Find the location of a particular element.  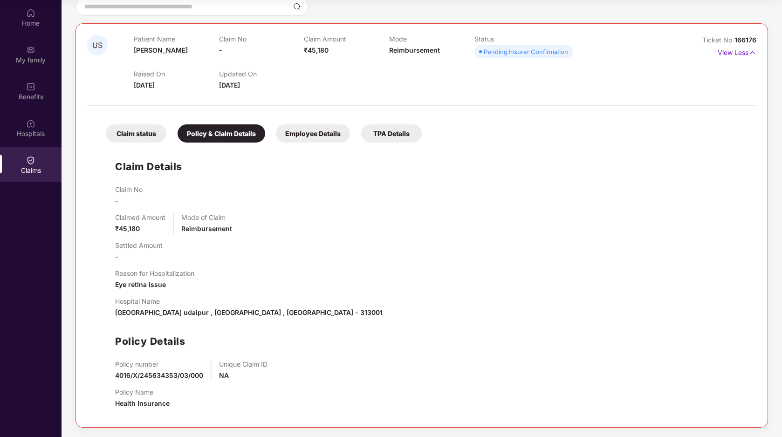

span: NA is located at coordinates (224, 375).